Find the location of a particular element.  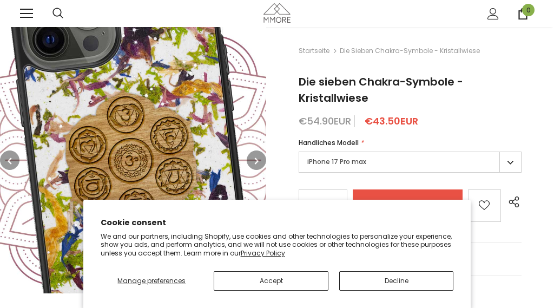

button: Decline is located at coordinates (396, 281).